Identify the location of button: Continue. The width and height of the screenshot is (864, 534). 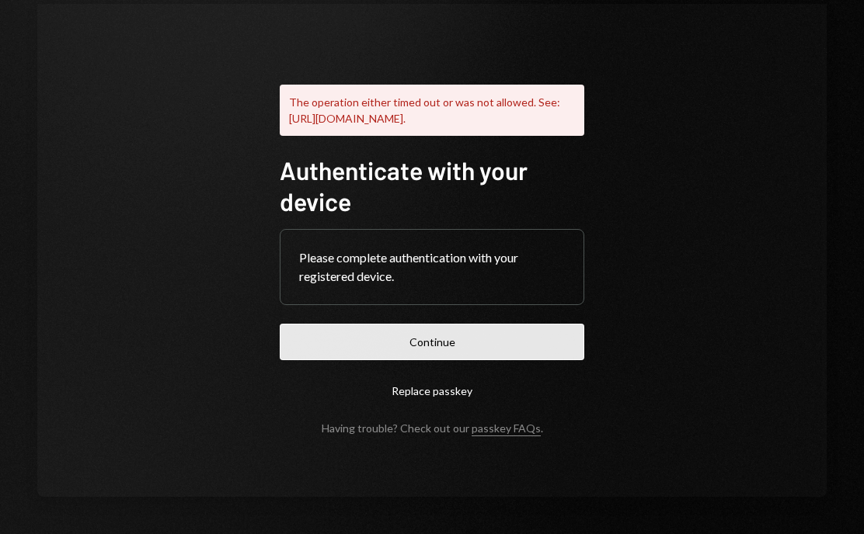
(432, 342).